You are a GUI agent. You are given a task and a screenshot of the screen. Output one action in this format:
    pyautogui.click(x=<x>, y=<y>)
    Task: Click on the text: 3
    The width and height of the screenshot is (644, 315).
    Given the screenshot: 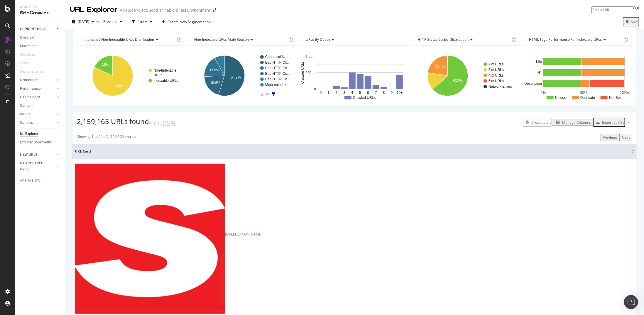 What is the action you would take?
    pyautogui.click(x=344, y=92)
    